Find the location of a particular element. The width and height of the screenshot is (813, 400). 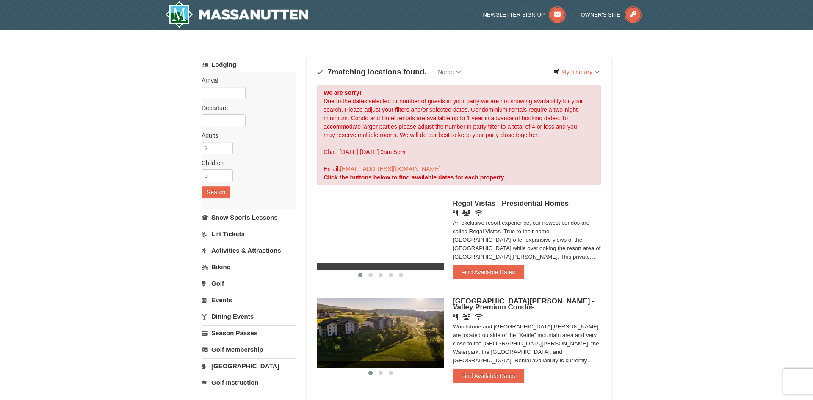

a: Owner's Site is located at coordinates (611, 14).